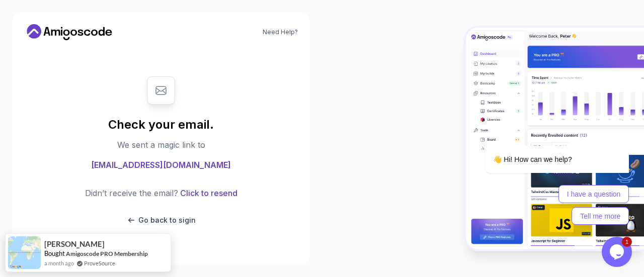 Image resolution: width=644 pixels, height=277 pixels. I want to click on a: Home link, so click(69, 32).